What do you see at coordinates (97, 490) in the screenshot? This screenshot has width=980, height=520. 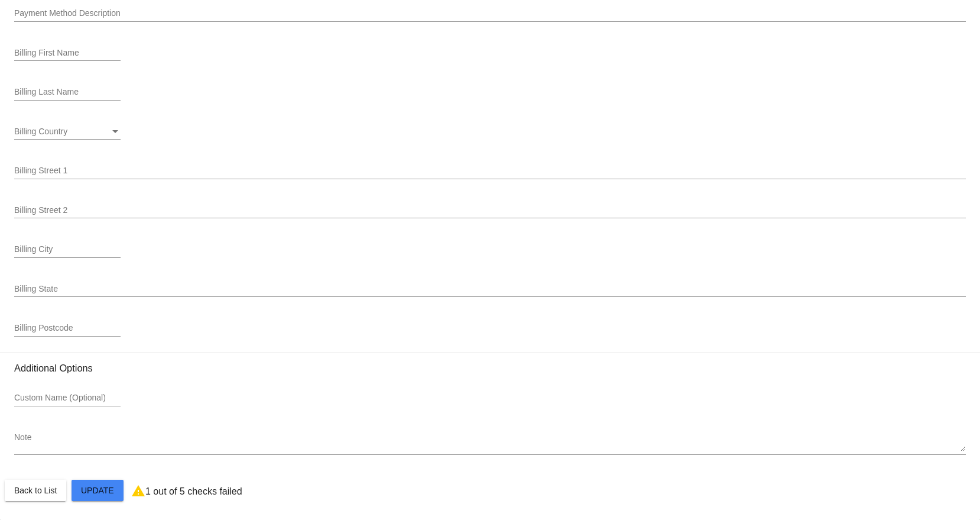 I see `span: Update` at bounding box center [97, 490].